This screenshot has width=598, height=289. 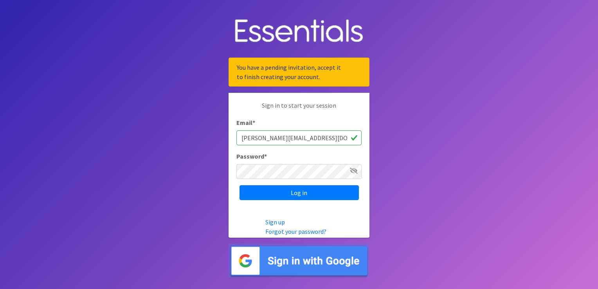 I want to click on img: Sign in with Google, so click(x=299, y=261).